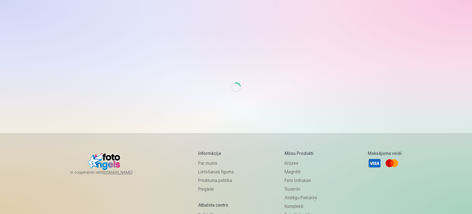 This screenshot has width=472, height=214. Describe the element at coordinates (301, 181) in the screenshot. I see `a: Foto izdrukas` at that location.